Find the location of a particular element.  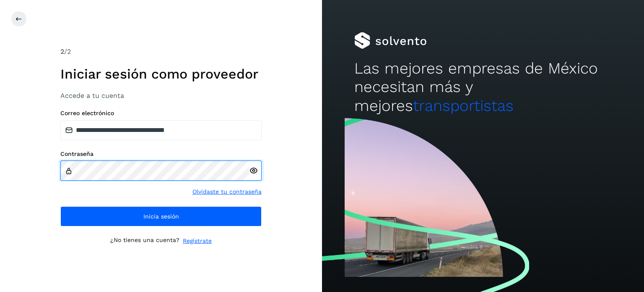

label: Correo electrónico is located at coordinates (161, 113).